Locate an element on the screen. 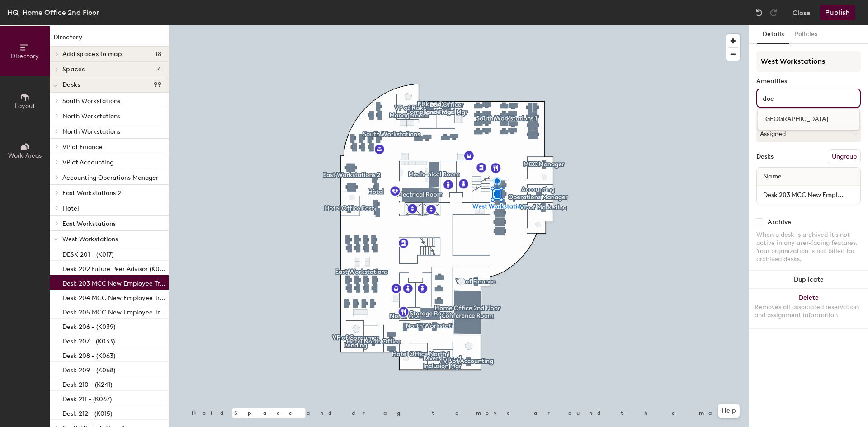 This screenshot has height=427, width=868. button: Details is located at coordinates (774, 34).